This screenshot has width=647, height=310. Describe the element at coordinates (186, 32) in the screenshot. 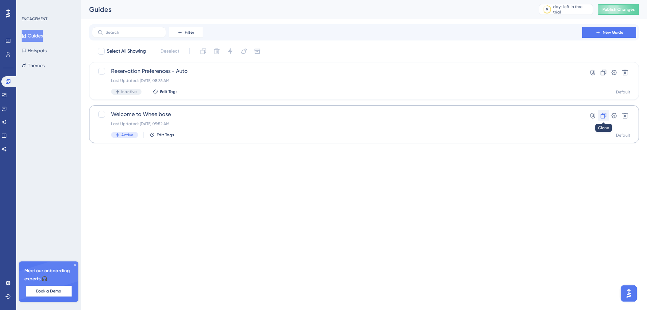

I see `button: Filter` at that location.